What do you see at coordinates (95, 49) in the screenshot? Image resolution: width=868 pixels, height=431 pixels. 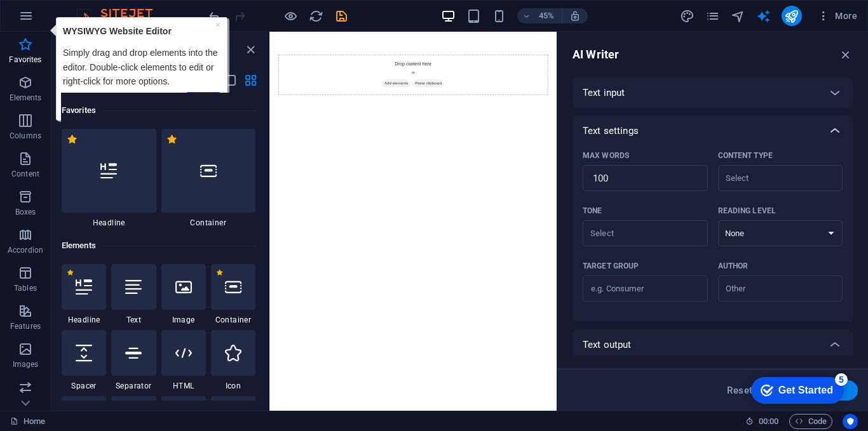 I see `p: Simply drag and drop elements into the editor. Double-click elements to edit or right-click for m...` at bounding box center [95, 49].